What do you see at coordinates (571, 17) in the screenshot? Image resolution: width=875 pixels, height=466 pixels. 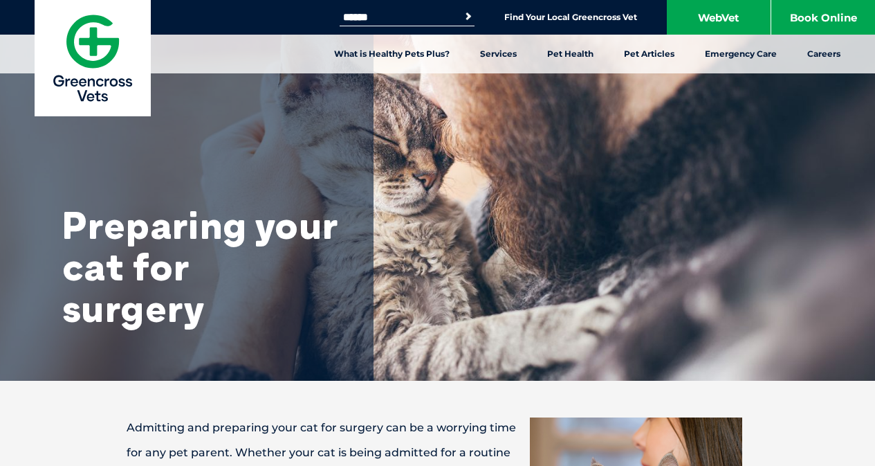 I see `a: Find Your Local Greencross Vet` at bounding box center [571, 17].